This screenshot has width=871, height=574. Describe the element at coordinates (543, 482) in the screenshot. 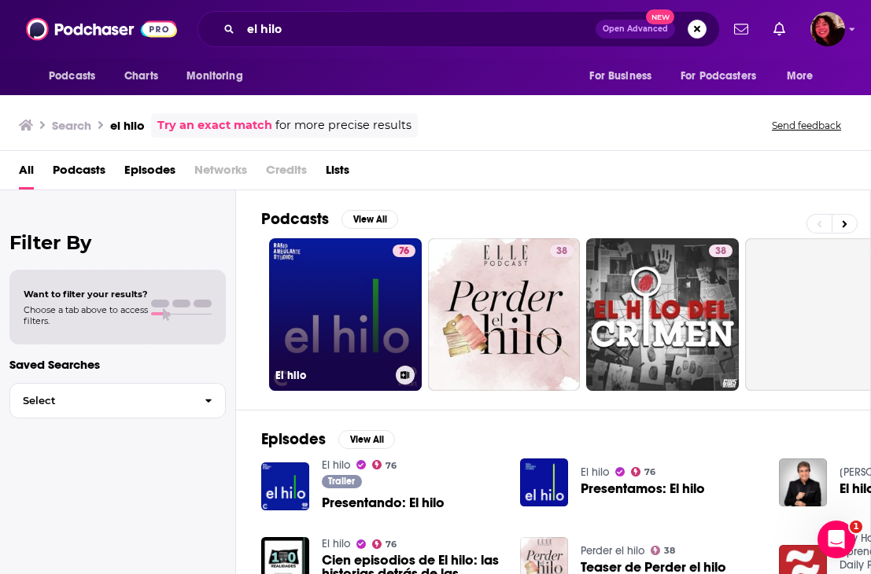

I see `img: Presentamos: El hilo` at that location.